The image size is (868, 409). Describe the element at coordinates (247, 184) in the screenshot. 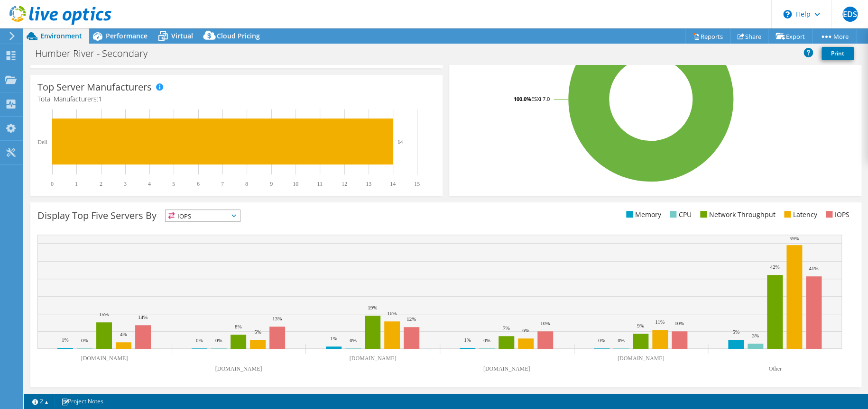

I see `text: 8` at that location.